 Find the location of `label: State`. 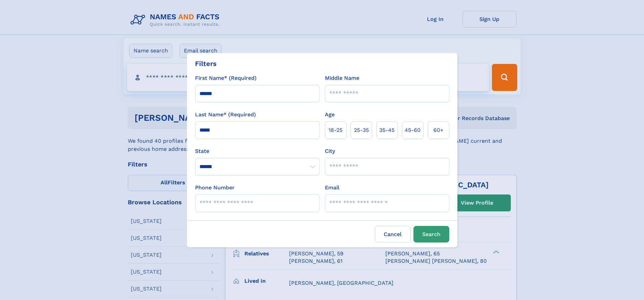

label: State is located at coordinates (257, 151).